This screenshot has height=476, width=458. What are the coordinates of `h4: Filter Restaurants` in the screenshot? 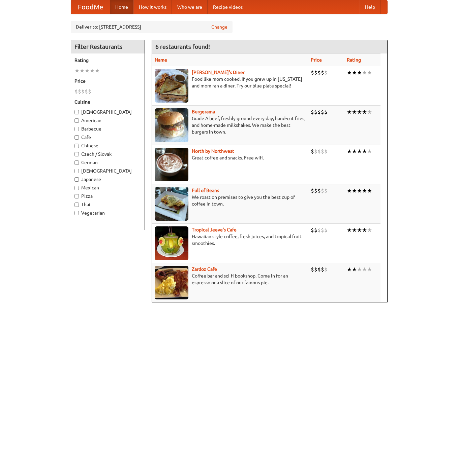 It's located at (108, 46).